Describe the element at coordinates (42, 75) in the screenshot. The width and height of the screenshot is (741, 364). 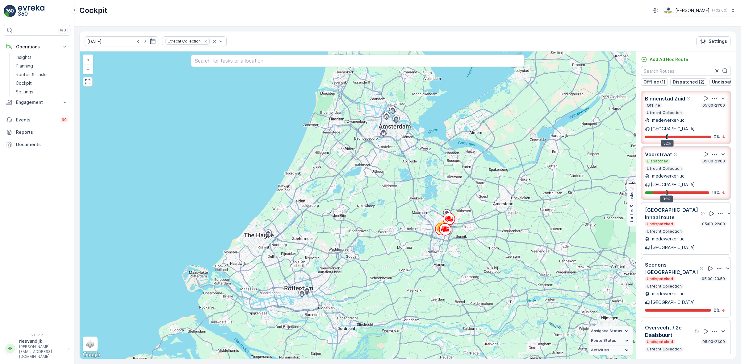
I see `a: Routes & Tasks` at that location.